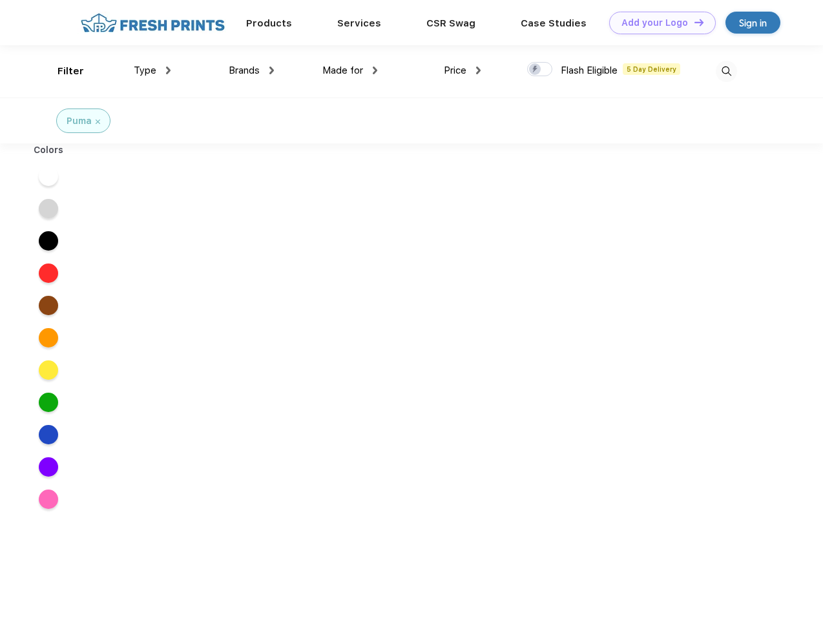 This screenshot has height=620, width=823. Describe the element at coordinates (79, 121) in the screenshot. I see `div: Puma` at that location.